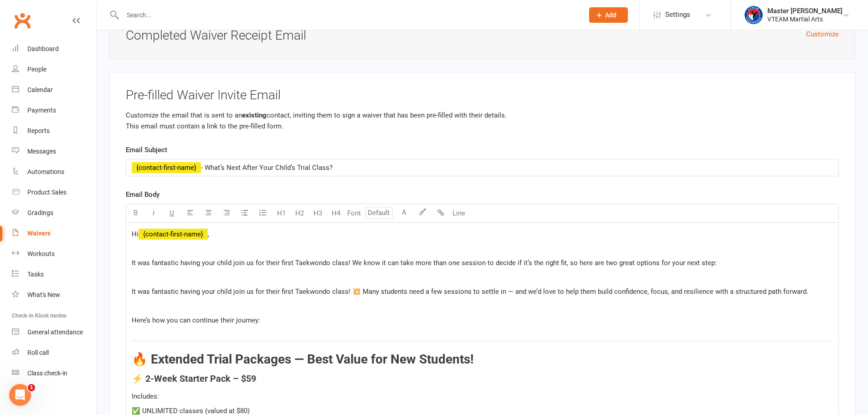  I want to click on h3: Completed Waiver Receipt Email, so click(482, 35).